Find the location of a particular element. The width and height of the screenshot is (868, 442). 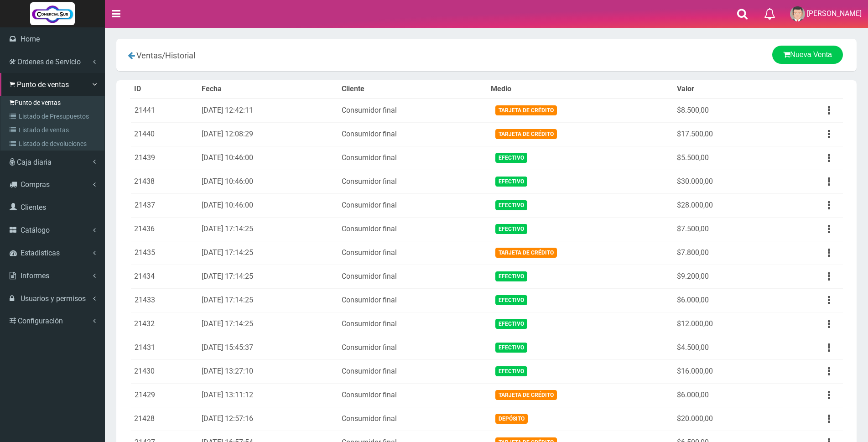

td: 21432 is located at coordinates (164, 324).